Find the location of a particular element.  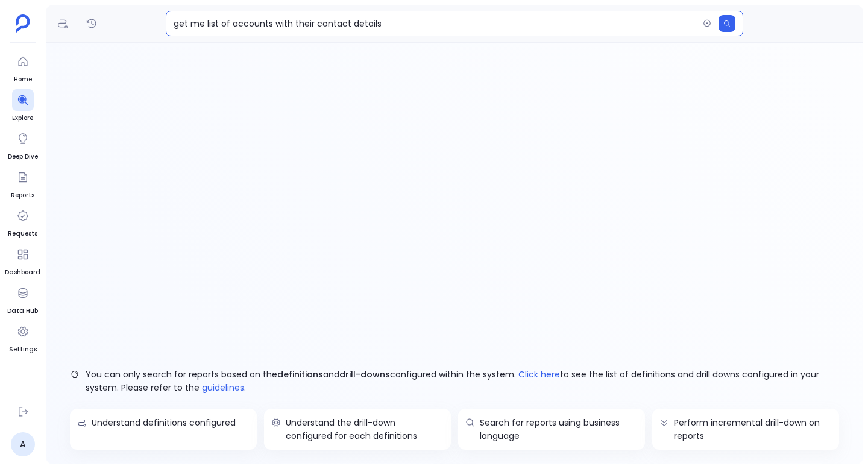

a: Settings is located at coordinates (23, 338).